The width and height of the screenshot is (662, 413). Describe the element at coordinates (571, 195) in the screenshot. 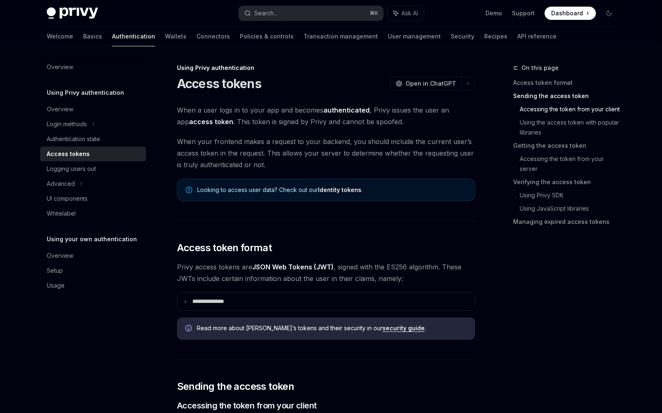

I see `a: Using Privy SDK` at that location.